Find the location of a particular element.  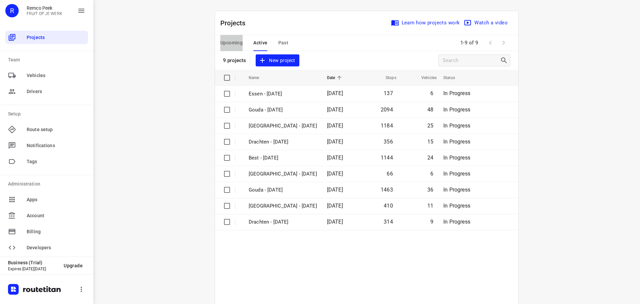

span: 1-9 of 9 is located at coordinates (469, 43).